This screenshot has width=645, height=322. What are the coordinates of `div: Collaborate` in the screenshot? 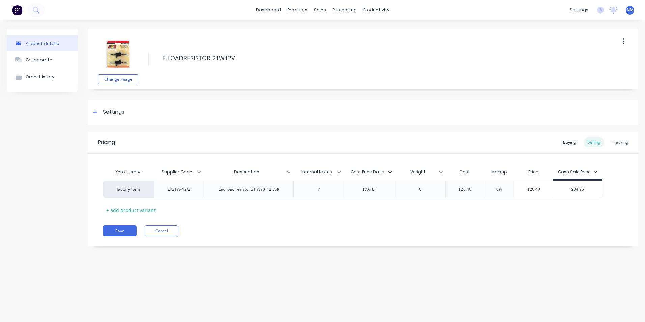 It's located at (39, 60).